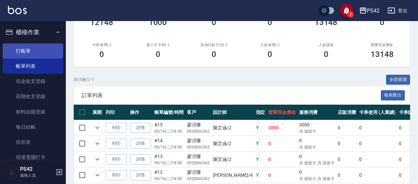 Image resolution: width=418 pixels, height=184 pixels. I want to click on p: 共 15 筆, 1 / 1, so click(84, 80).